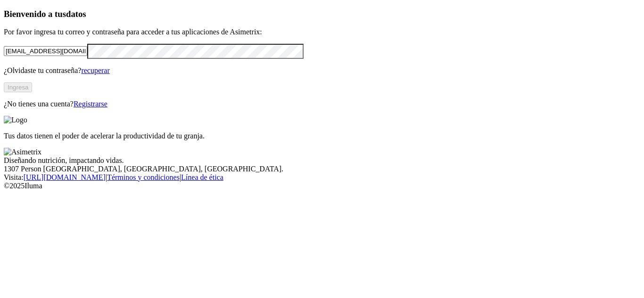 Image resolution: width=644 pixels, height=298 pixels. I want to click on button: Ingresa, so click(18, 87).